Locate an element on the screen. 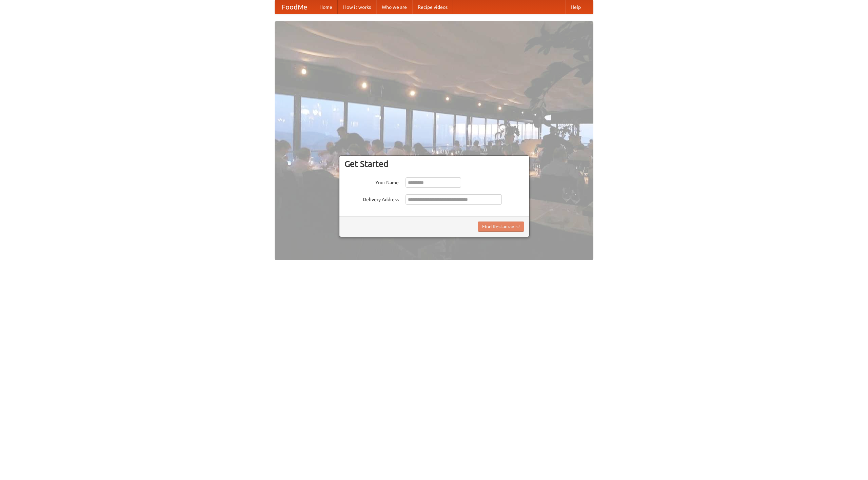 The image size is (868, 480). a: Help is located at coordinates (576, 7).